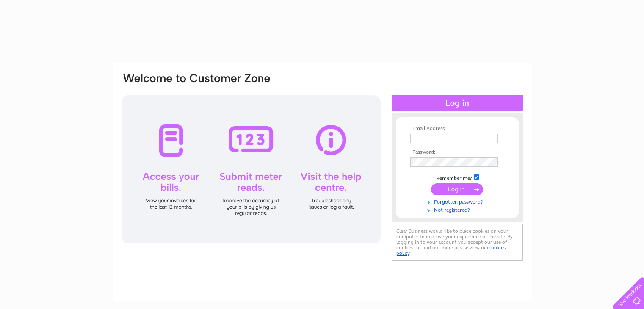 The image size is (644, 309). What do you see at coordinates (458, 201) in the screenshot?
I see `a: Forgotten password?` at bounding box center [458, 201].